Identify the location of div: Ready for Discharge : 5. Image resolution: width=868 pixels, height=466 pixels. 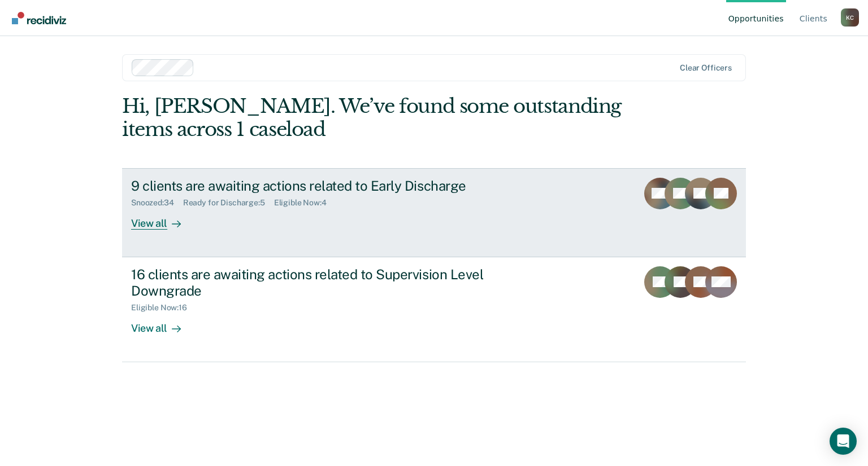
(228, 203).